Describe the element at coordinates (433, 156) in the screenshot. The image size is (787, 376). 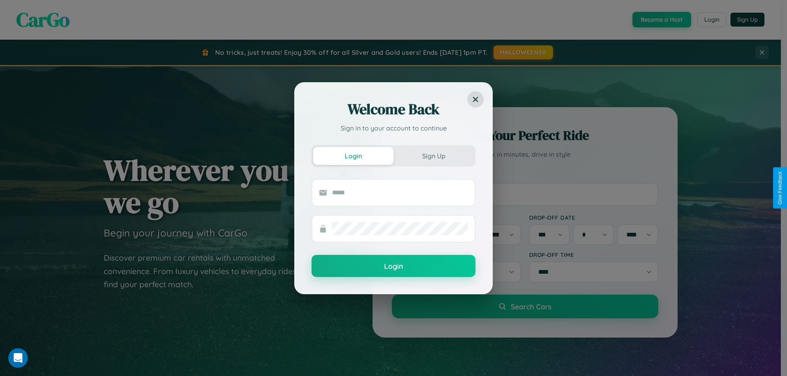
I see `button: Sign Up` at that location.